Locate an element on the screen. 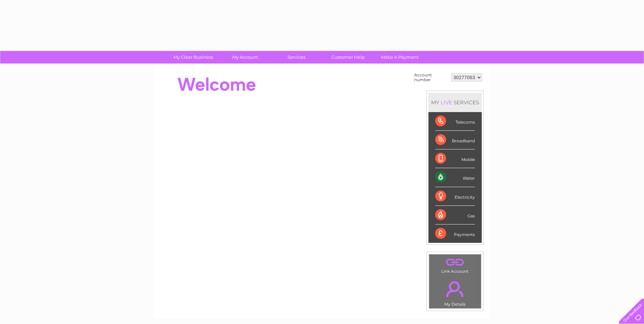 This screenshot has width=644, height=324. div: Payments is located at coordinates (454, 234).